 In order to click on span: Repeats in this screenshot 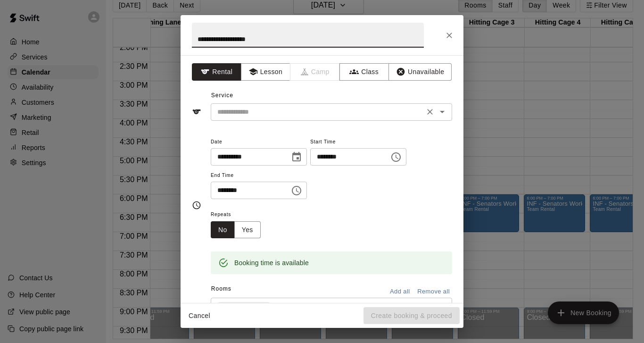, I will do `click(240, 215)`.